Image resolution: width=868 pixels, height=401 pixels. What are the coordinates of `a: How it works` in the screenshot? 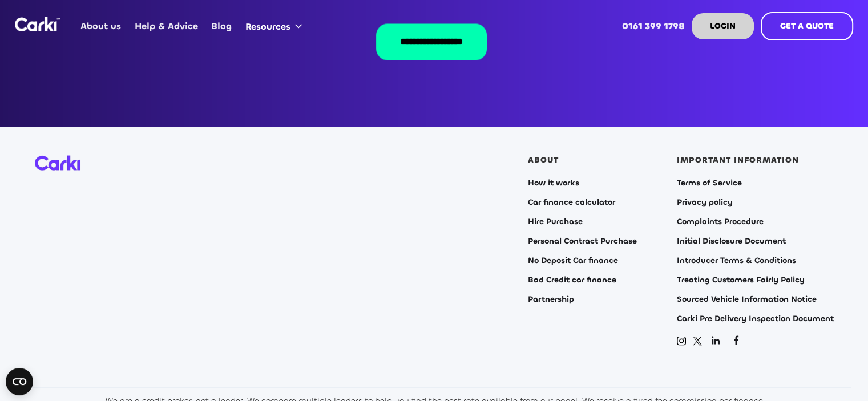 It's located at (554, 183).